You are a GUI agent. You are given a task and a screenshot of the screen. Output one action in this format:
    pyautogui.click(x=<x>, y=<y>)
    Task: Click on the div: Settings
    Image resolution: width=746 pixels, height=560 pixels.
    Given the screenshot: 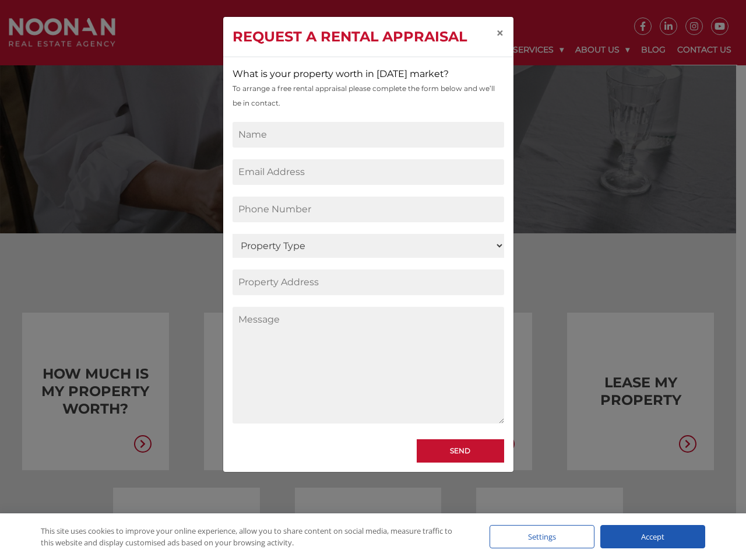 What is the action you would take?
    pyautogui.click(x=542, y=537)
    